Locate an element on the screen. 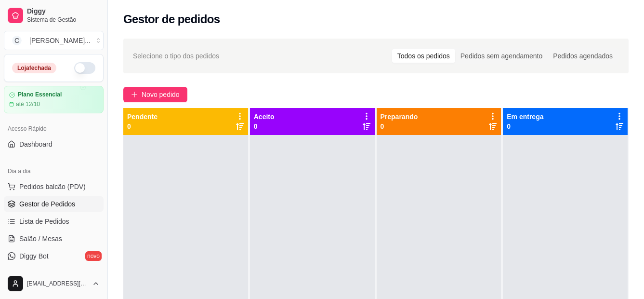 The height and width of the screenshot is (299, 644). button: Novo pedido is located at coordinates (155, 94).